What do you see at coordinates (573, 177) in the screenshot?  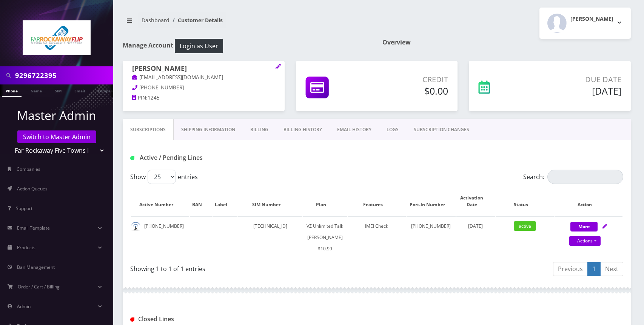 I see `label: Search:` at bounding box center [573, 177].